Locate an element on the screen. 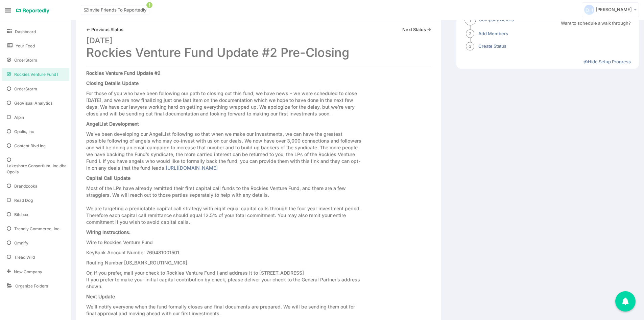  a: Add Members is located at coordinates (494, 34).